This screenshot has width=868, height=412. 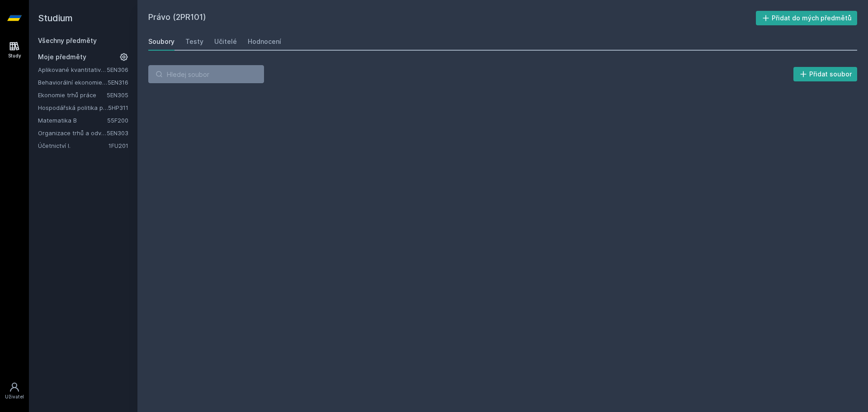 I want to click on a: Study, so click(x=14, y=50).